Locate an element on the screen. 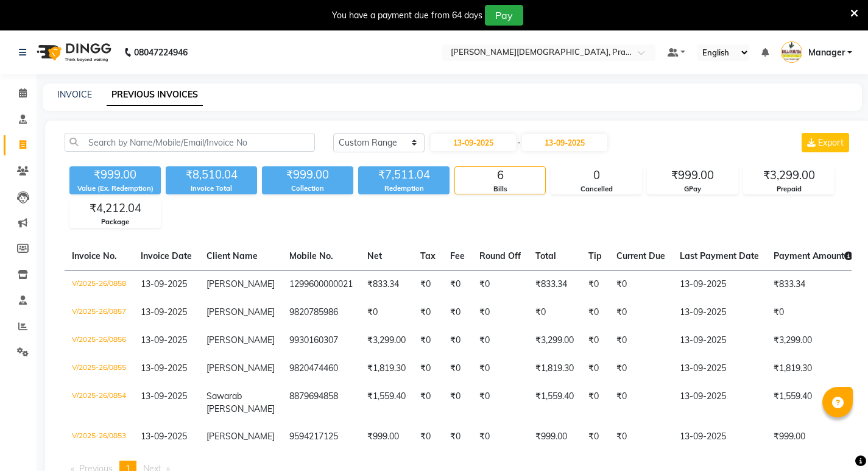 The height and width of the screenshot is (471, 868). span: Invoice No. is located at coordinates (95, 256).